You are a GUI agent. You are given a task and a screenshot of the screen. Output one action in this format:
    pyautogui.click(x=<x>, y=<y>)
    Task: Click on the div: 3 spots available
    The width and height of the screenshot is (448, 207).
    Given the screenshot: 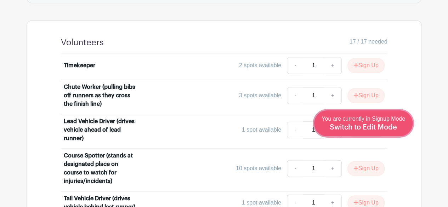 What is the action you would take?
    pyautogui.click(x=260, y=96)
    